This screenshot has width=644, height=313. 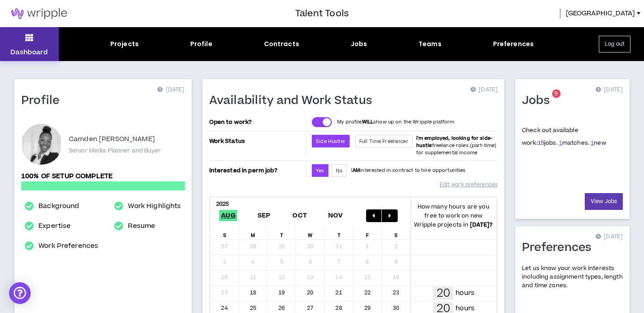 What do you see at coordinates (41, 144) in the screenshot?
I see `div: Camden D.` at bounding box center [41, 144].